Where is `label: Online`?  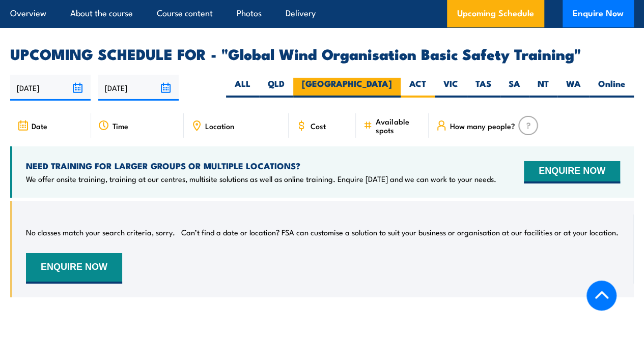
label: Online is located at coordinates (611, 87).